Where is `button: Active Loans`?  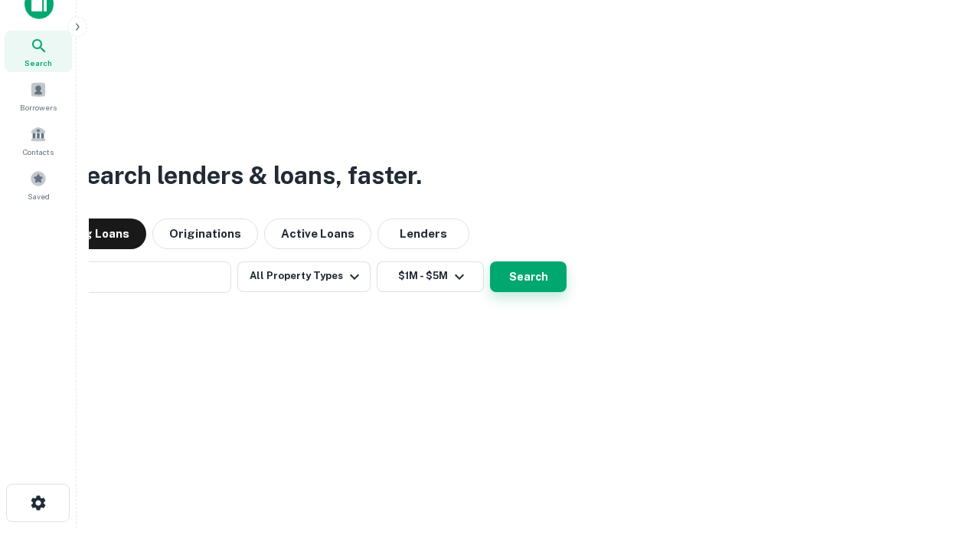
button: Active Loans is located at coordinates (318, 234).